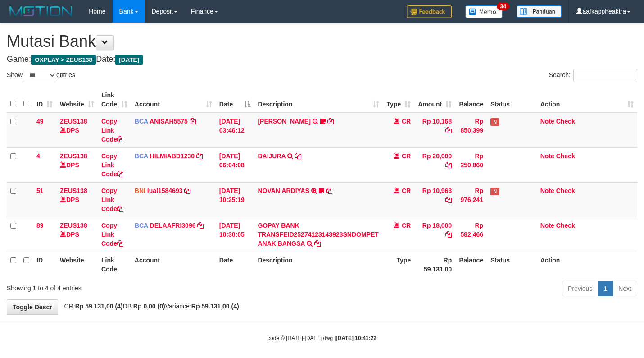 This screenshot has width=644, height=358. Describe the element at coordinates (449, 235) in the screenshot. I see `a: Copy Rp 18,000 to clipboard` at that location.